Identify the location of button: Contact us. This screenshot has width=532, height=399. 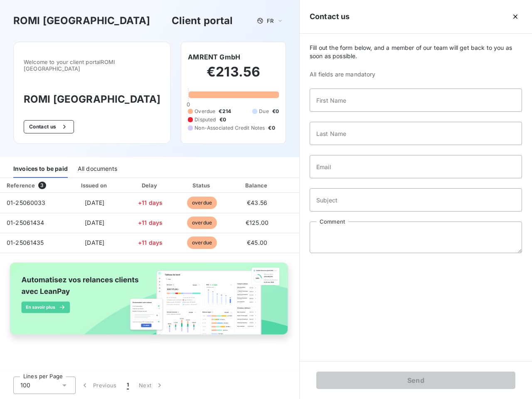
(48, 127).